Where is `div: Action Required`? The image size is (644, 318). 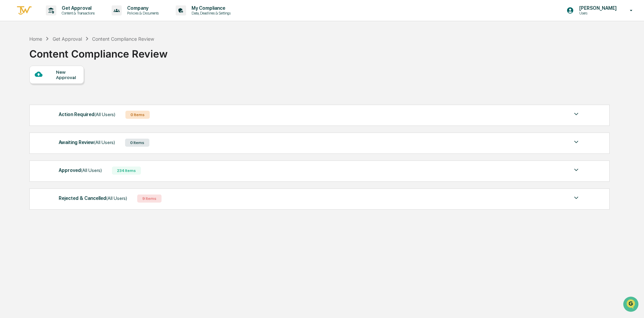
div: Action Required is located at coordinates (87, 115).